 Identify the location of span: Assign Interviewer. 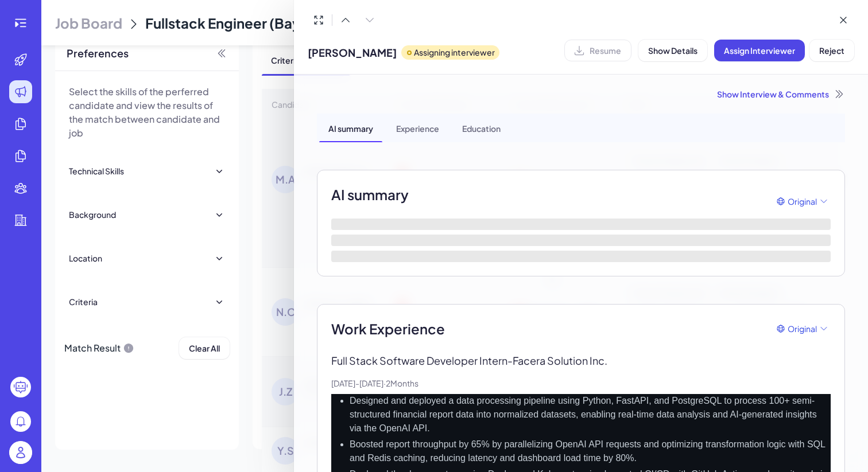
(759, 50).